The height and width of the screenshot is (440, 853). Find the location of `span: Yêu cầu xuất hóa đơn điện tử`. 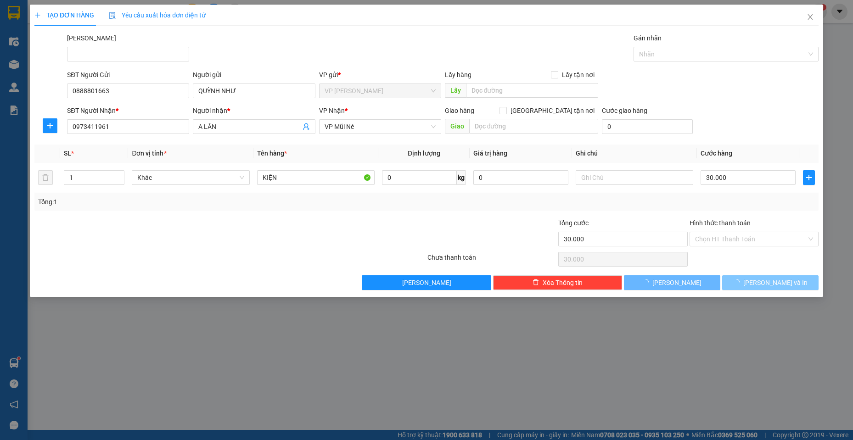

span: Yêu cầu xuất hóa đơn điện tử is located at coordinates (157, 15).